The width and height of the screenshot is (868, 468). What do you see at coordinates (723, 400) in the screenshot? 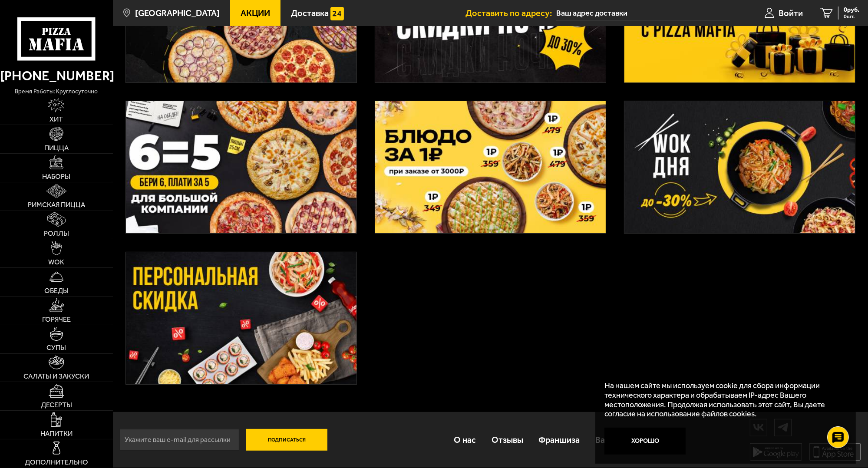
I see `p: На нашем сайте мы используем cookie для сбора информации технического характера и обрабатываем IP...` at bounding box center [723, 400].